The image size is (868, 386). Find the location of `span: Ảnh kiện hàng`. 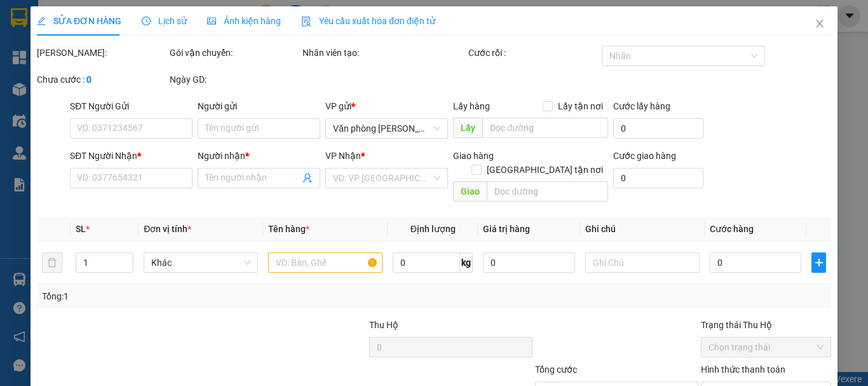

span: Ảnh kiện hàng is located at coordinates (244, 21).